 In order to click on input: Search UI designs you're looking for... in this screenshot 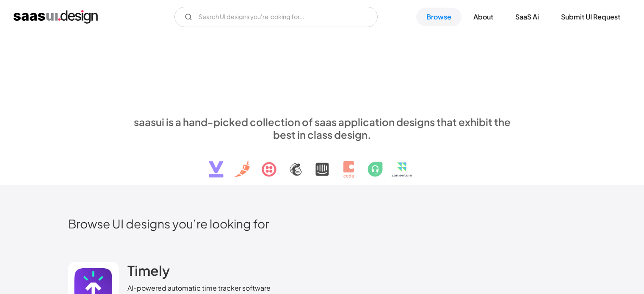, I will do `click(276, 17)`.